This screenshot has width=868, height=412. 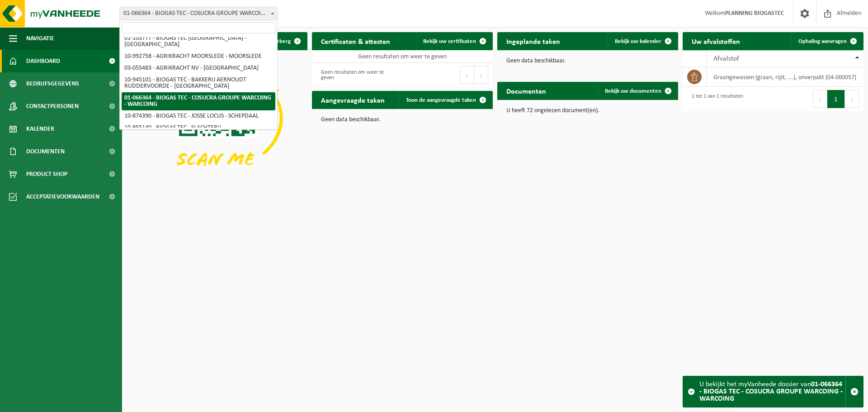 I want to click on span: Bekijk uw certificaten, so click(x=450, y=41).